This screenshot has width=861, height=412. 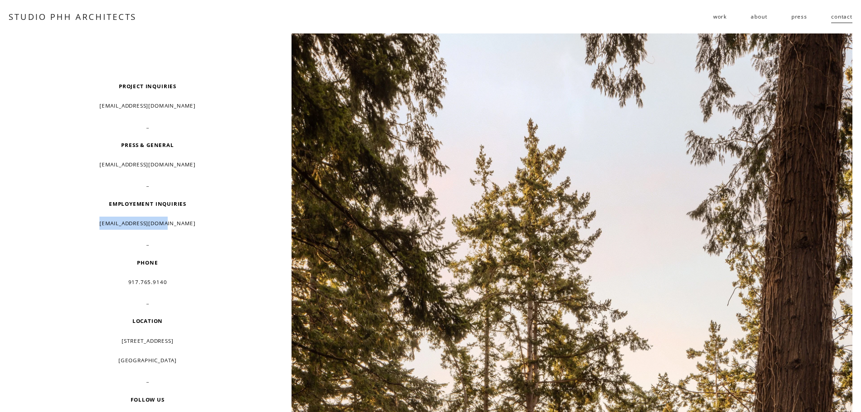 What do you see at coordinates (147, 145) in the screenshot?
I see `strong: PRESS & GENERAL` at bounding box center [147, 145].